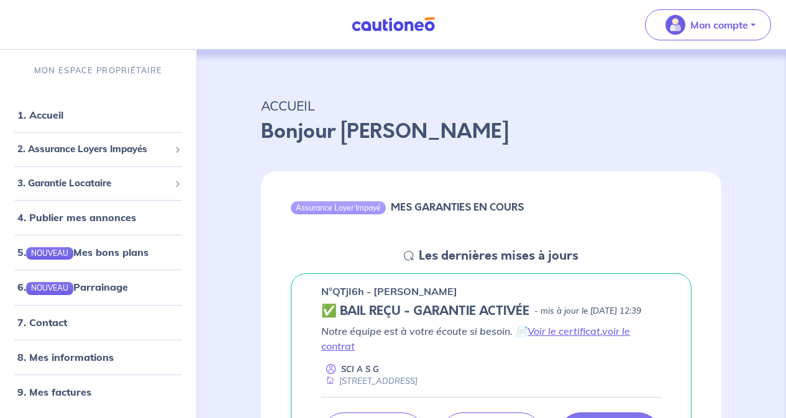 The height and width of the screenshot is (418, 786). I want to click on a: 7. Contact, so click(42, 323).